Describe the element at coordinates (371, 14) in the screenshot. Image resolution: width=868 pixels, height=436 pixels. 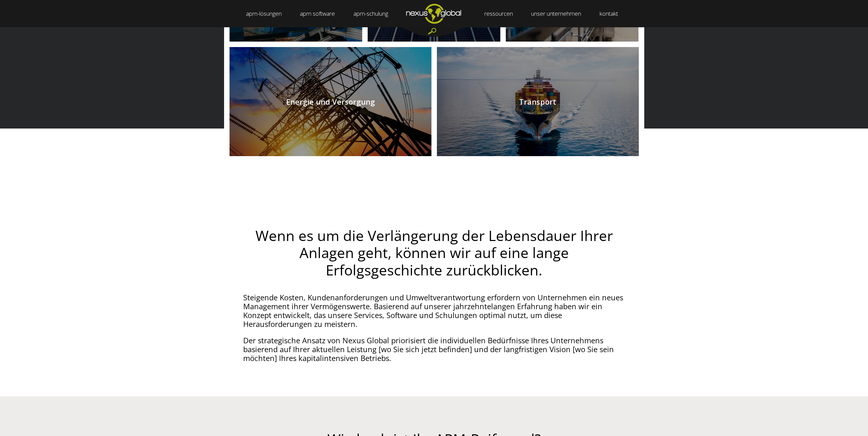
I see `font: APM-Schulung` at that location.